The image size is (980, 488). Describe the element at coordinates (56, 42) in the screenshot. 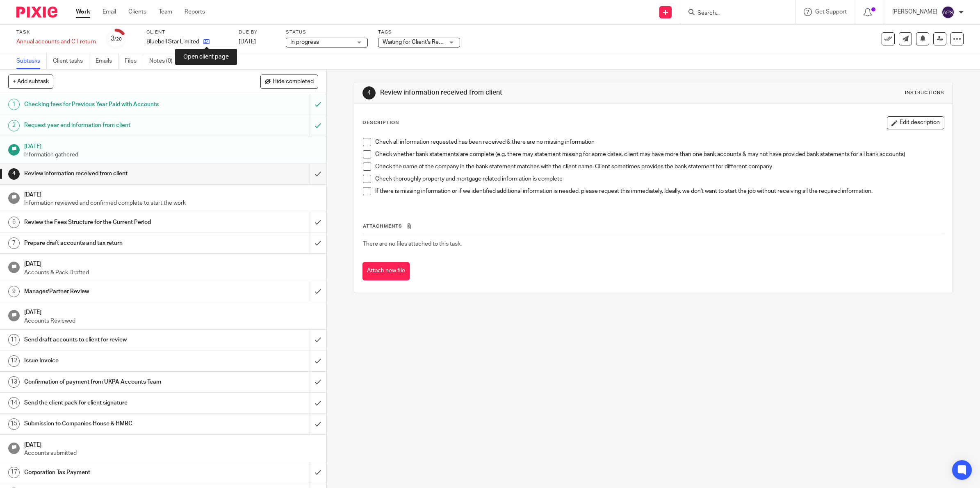

I see `div: Annual accounts and CT return` at that location.